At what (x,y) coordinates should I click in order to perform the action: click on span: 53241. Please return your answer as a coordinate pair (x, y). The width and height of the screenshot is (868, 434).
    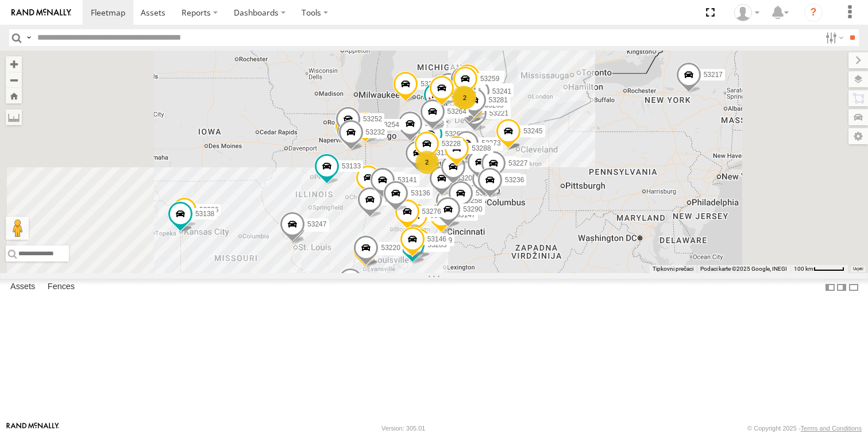
    Looking at the image, I should click on (501, 91).